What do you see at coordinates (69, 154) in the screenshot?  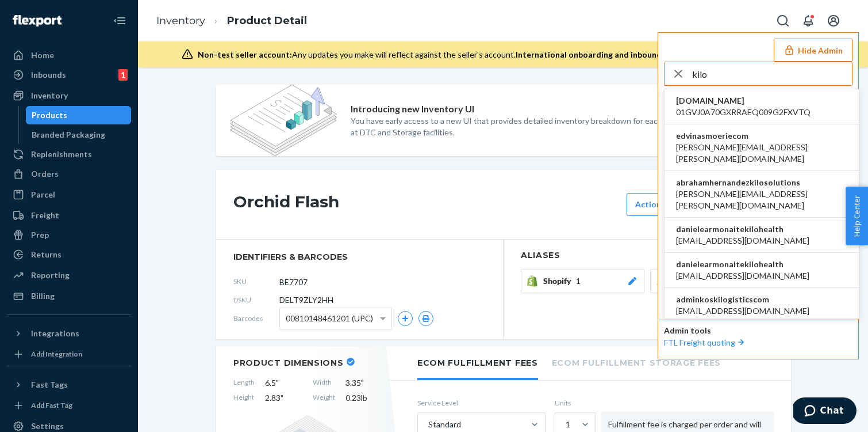 I see `a: Replenishments` at bounding box center [69, 154].